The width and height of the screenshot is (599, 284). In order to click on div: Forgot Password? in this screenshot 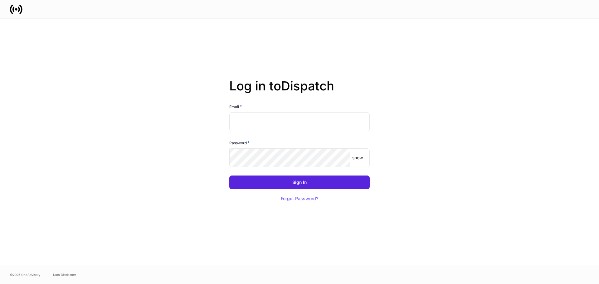, I will do `click(299, 199)`.